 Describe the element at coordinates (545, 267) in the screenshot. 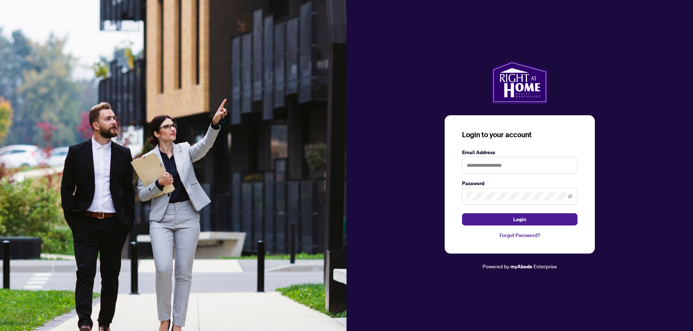

I see `span: Enterprise` at that location.